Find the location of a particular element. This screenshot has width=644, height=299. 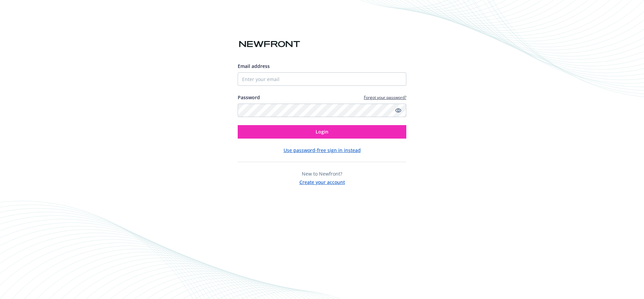

a: Show password is located at coordinates (398, 110).